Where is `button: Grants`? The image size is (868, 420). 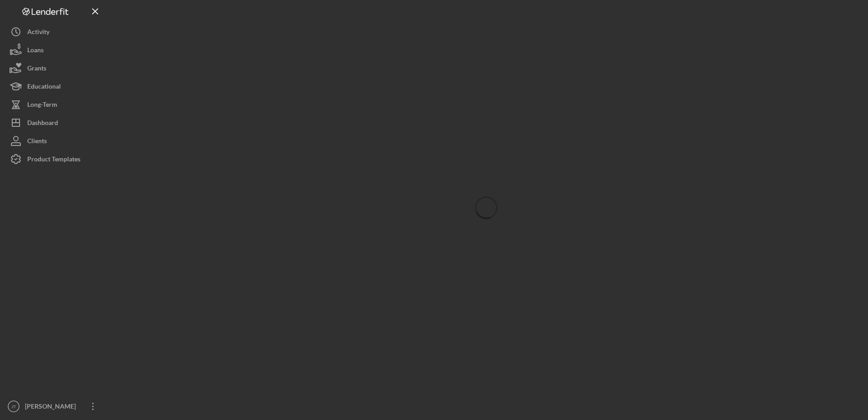
button: Grants is located at coordinates (55, 68).